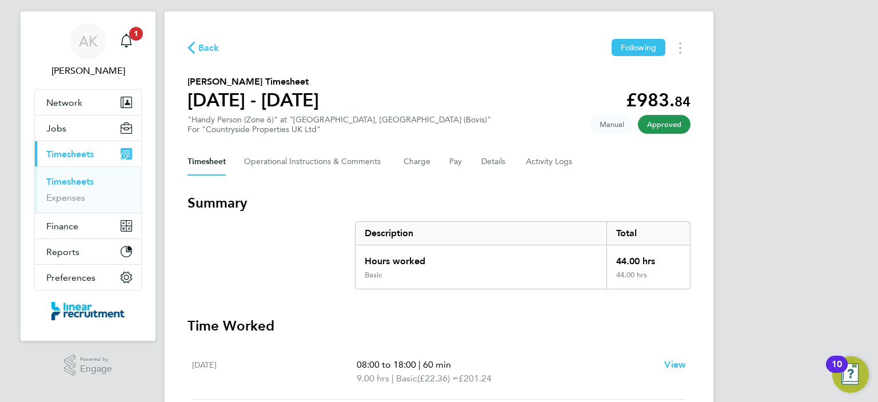 The image size is (878, 402). What do you see at coordinates (62, 226) in the screenshot?
I see `span: Finance` at bounding box center [62, 226].